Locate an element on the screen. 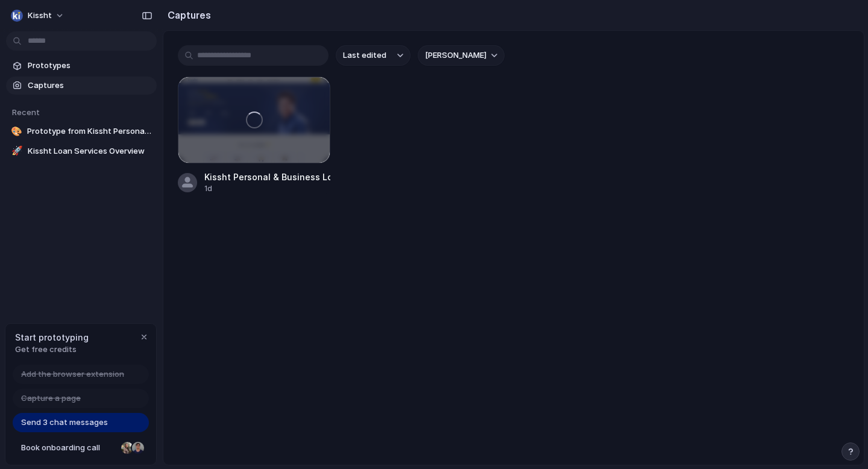 This screenshot has height=469, width=868. button: Kissht is located at coordinates (38, 15).